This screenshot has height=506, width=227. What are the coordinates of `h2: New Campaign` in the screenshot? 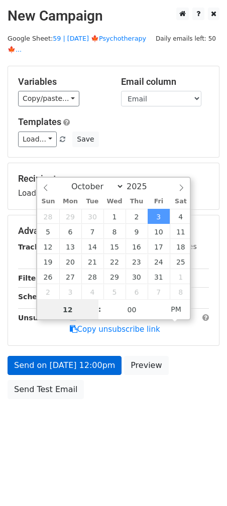 It's located at (113, 16).